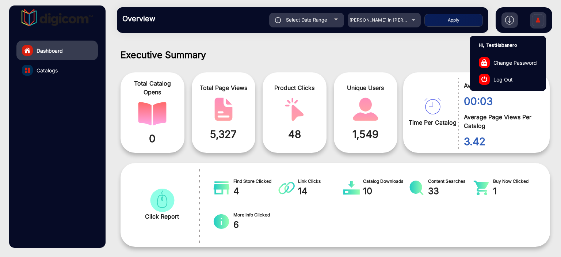  What do you see at coordinates (294, 134) in the screenshot?
I see `span: 48` at bounding box center [294, 134].